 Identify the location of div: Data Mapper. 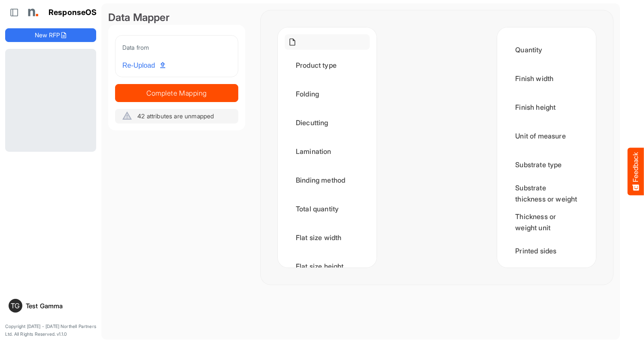
(177, 17).